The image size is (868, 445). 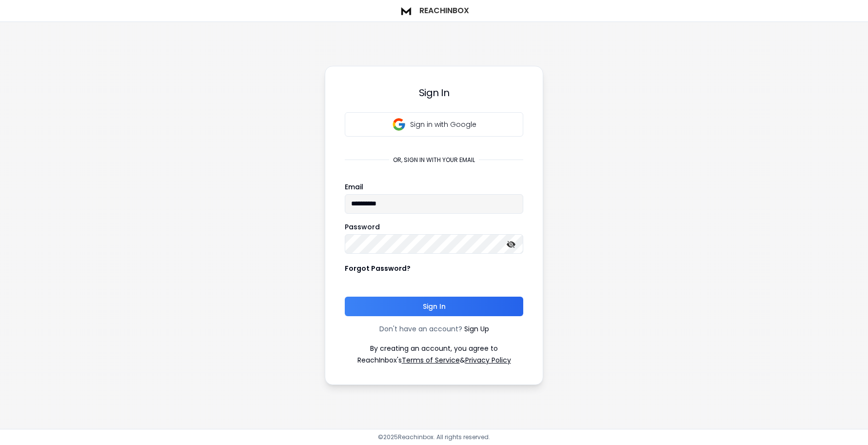 What do you see at coordinates (421, 329) in the screenshot?
I see `p: Don't have an account?` at bounding box center [421, 329].